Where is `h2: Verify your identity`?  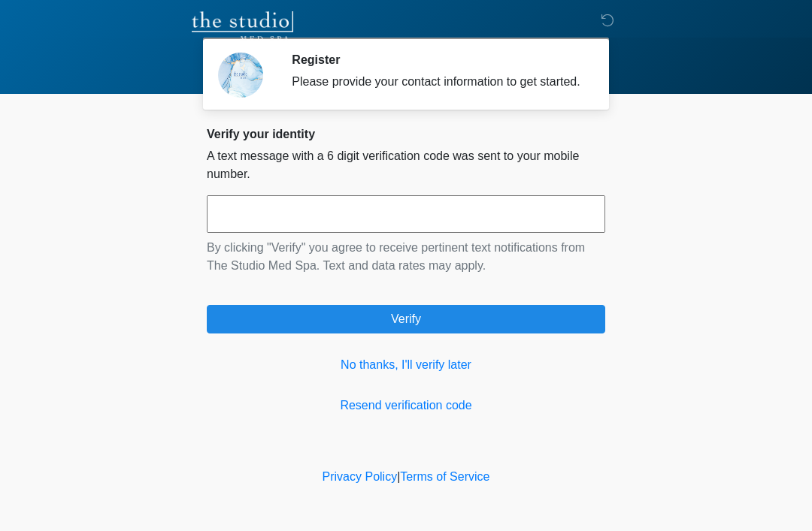
h2: Verify your identity is located at coordinates (406, 133).